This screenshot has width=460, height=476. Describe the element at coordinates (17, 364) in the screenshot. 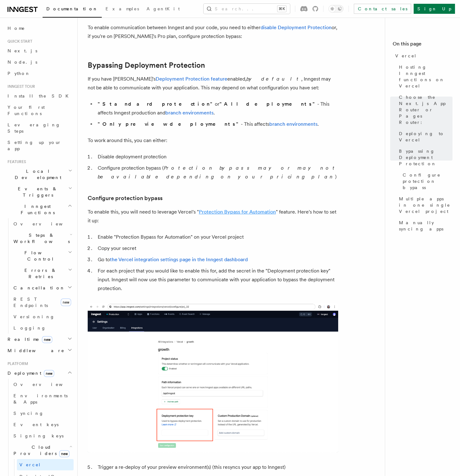

I see `span: Platform` at that location.